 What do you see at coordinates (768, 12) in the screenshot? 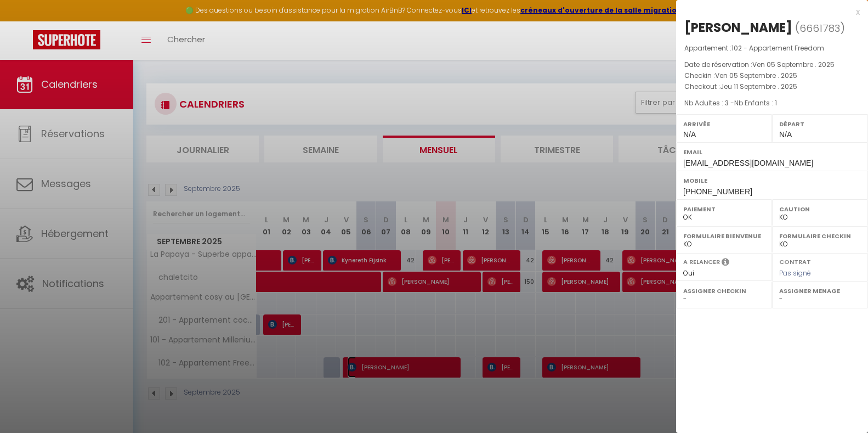
I see `div: x` at bounding box center [768, 12].